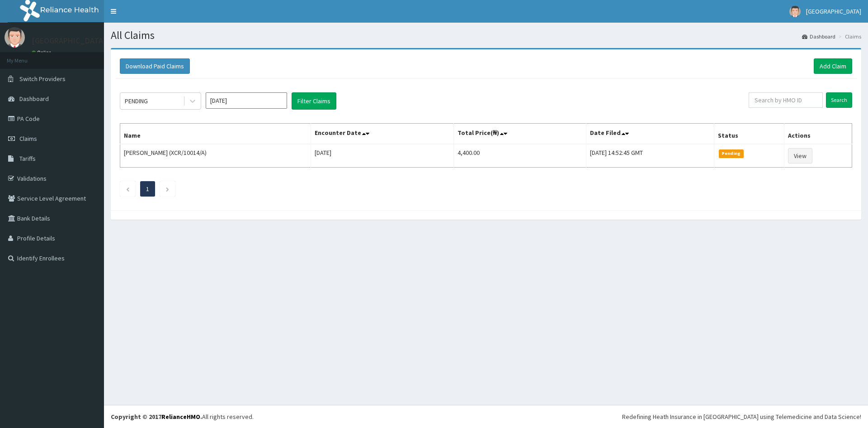 The image size is (868, 428). What do you see at coordinates (216, 134) in the screenshot?
I see `th: Name` at bounding box center [216, 134].